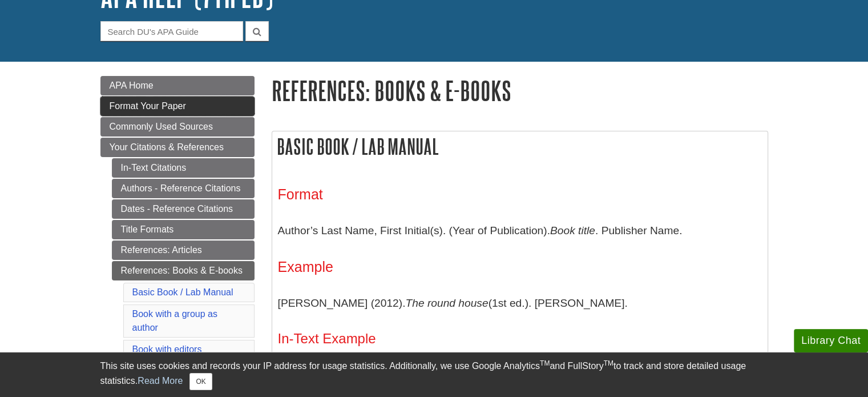 The height and width of the screenshot is (397, 868). I want to click on a: Commonly Used Sources, so click(177, 127).